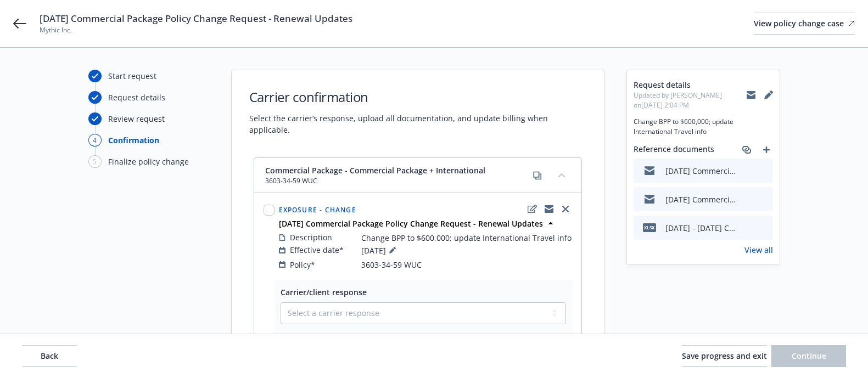 The height and width of the screenshot is (378, 868). I want to click on button: Back, so click(49, 356).